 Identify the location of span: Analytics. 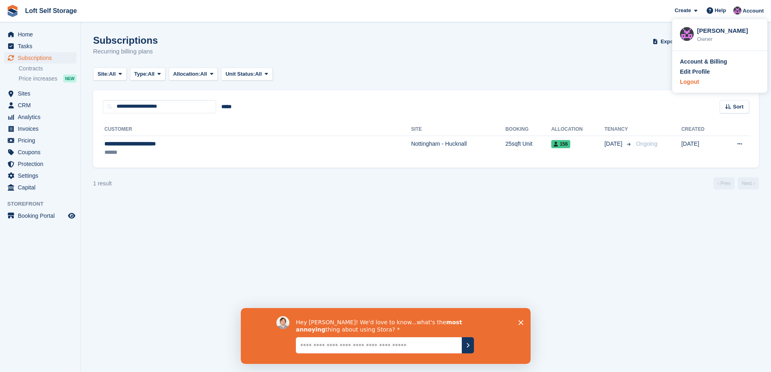
(42, 117).